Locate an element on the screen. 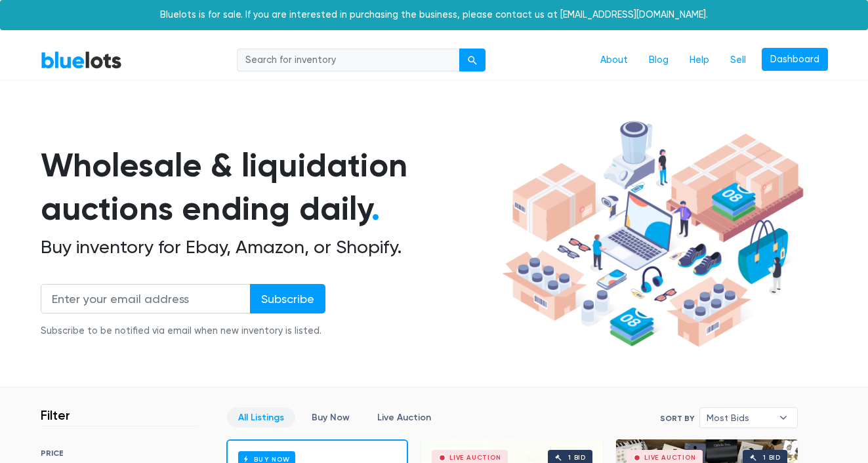 This screenshot has width=868, height=463. input: Search for inventory is located at coordinates (349, 60).